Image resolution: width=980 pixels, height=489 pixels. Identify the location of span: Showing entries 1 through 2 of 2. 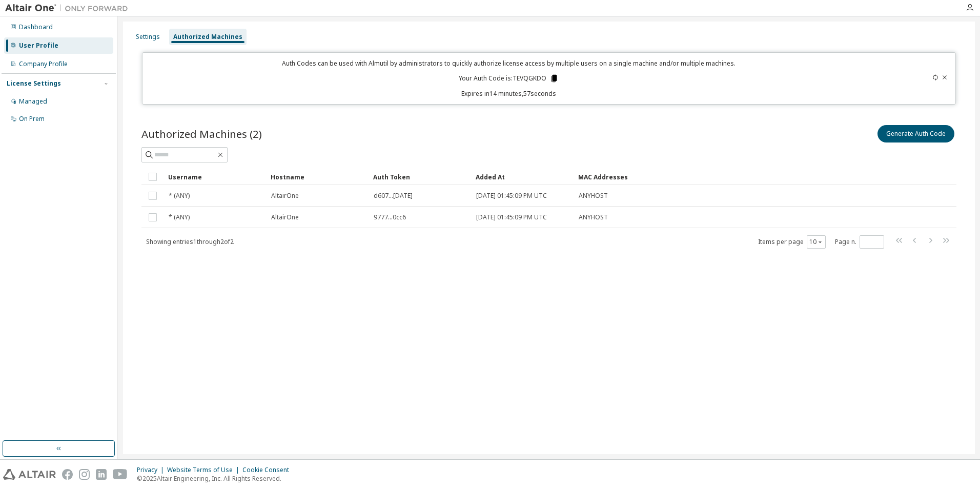
(189, 241).